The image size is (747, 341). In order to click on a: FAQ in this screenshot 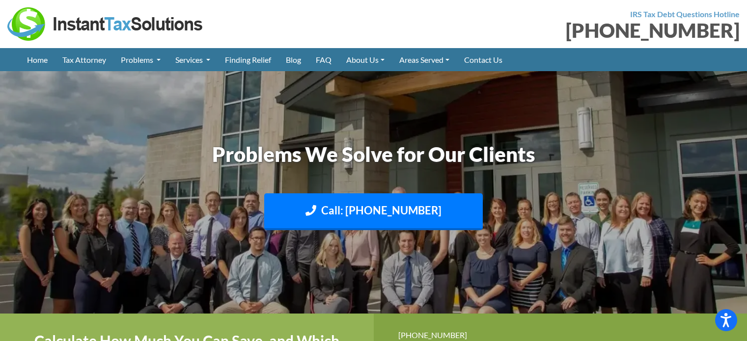, I will do `click(324, 59)`.